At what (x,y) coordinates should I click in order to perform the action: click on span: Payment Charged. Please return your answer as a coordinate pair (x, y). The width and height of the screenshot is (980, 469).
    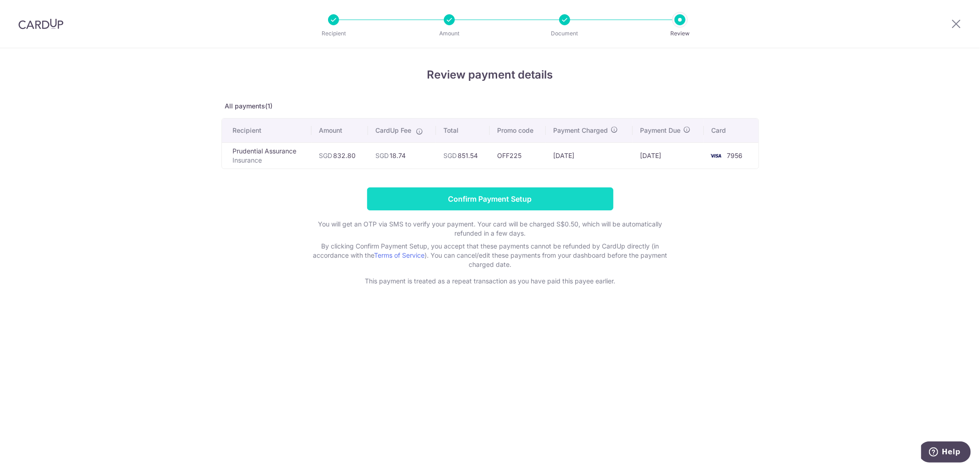
    Looking at the image, I should click on (580, 130).